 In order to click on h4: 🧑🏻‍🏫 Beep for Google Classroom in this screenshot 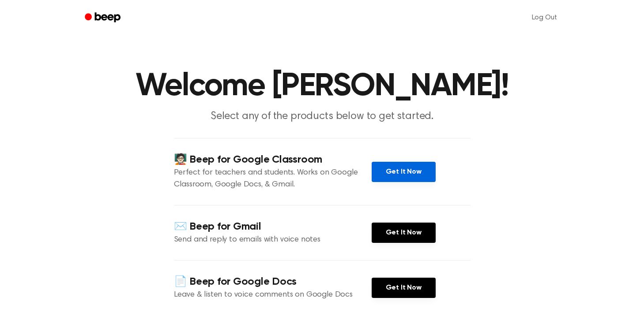, I will do `click(273, 160)`.